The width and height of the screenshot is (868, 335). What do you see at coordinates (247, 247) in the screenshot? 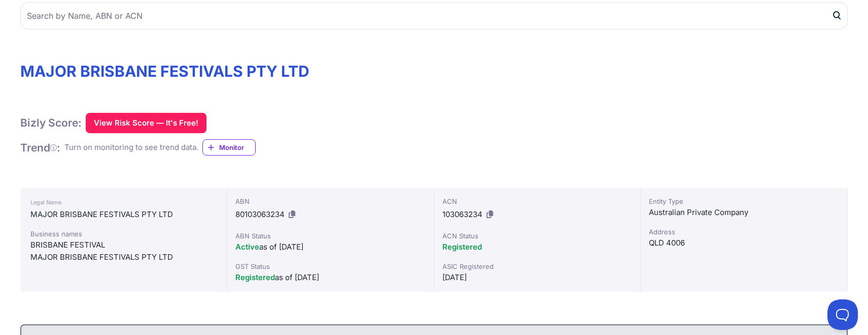
I see `span: Active` at bounding box center [247, 247].